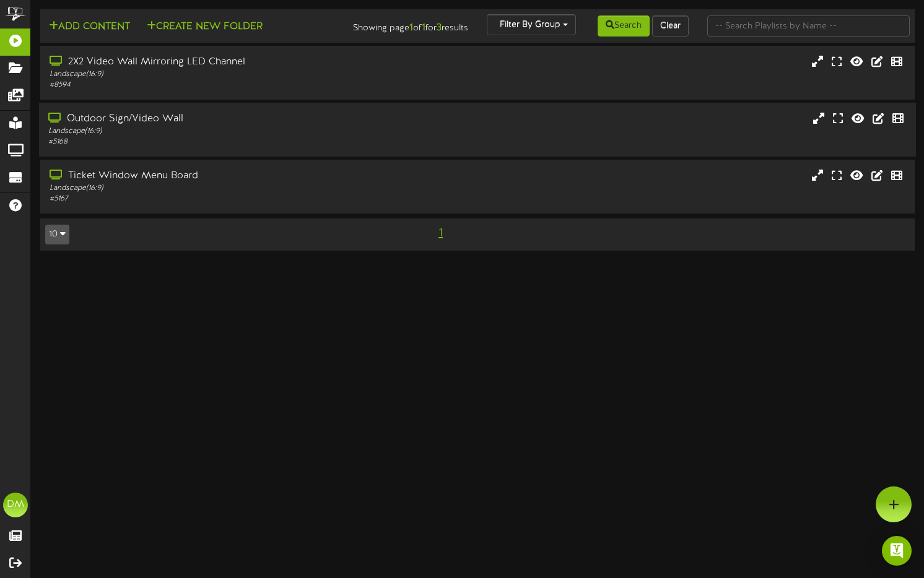 This screenshot has width=924, height=578. I want to click on button: Search, so click(624, 26).